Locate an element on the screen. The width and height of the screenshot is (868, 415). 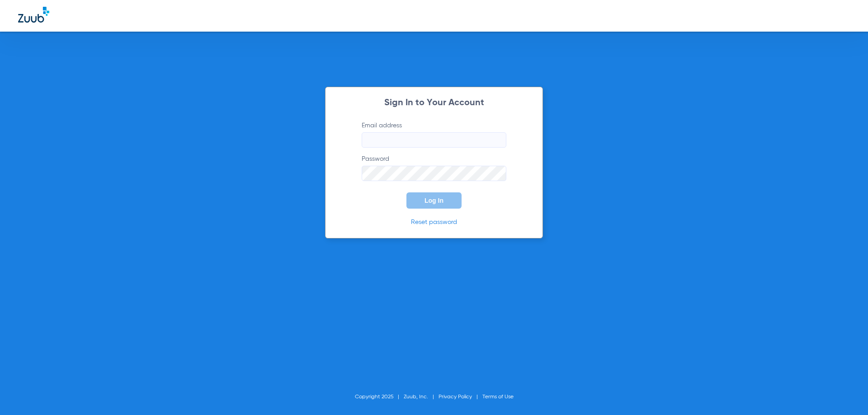
img: Zuub Logo is located at coordinates (33, 14).